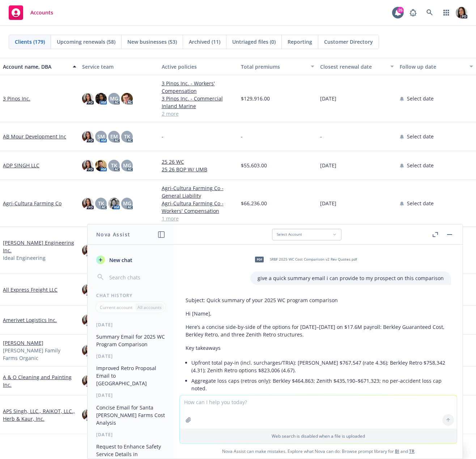  I want to click on a: 3 Pinos Inc., so click(17, 98).